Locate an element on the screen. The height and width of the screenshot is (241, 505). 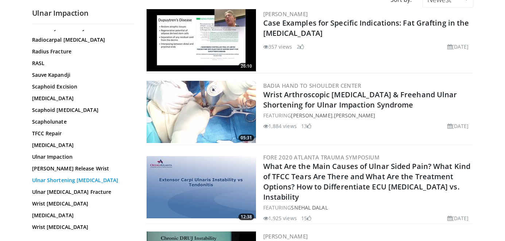
li: 13 is located at coordinates (307, 126).